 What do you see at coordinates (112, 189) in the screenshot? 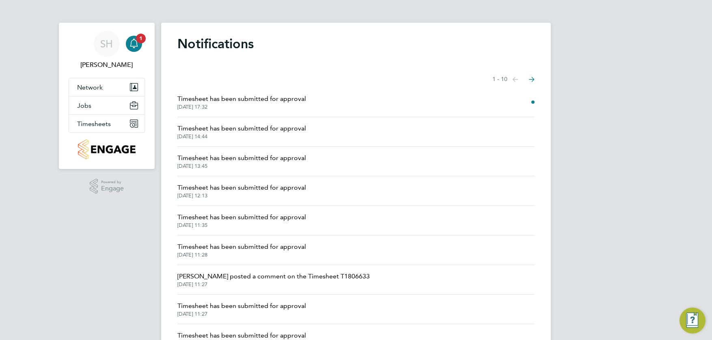
I see `span: Engage` at bounding box center [112, 189].